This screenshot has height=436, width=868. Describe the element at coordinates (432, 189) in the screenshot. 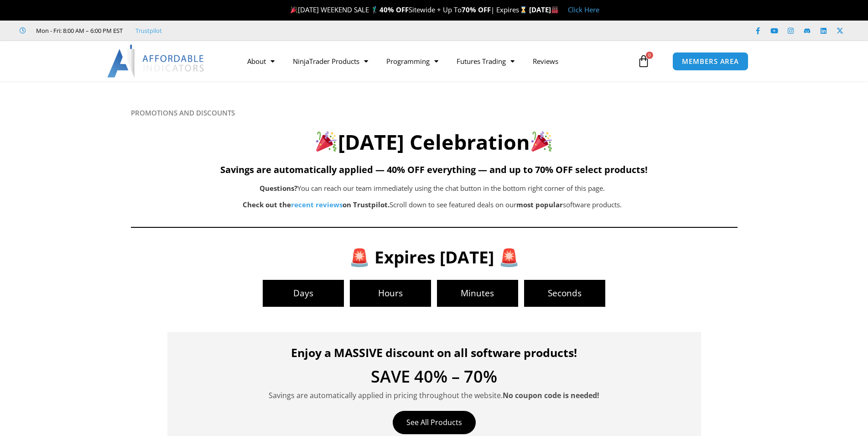

I see `p: You can reach our team immediately using the chat button in the bottom right corner of this page.` at that location.